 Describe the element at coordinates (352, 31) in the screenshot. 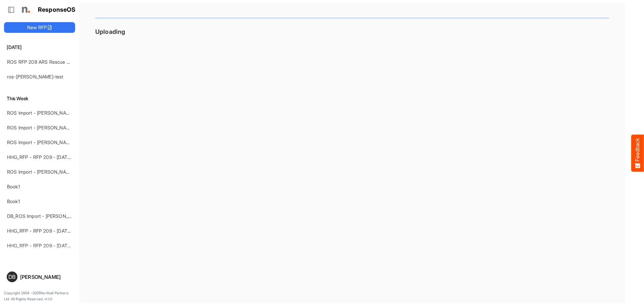

I see `h3: Uploading` at that location.